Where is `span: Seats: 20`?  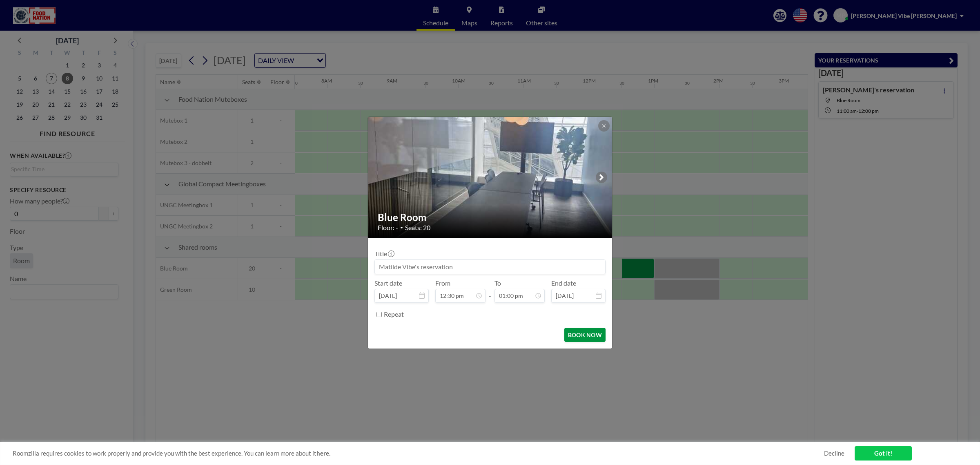 span: Seats: 20 is located at coordinates (418, 227).